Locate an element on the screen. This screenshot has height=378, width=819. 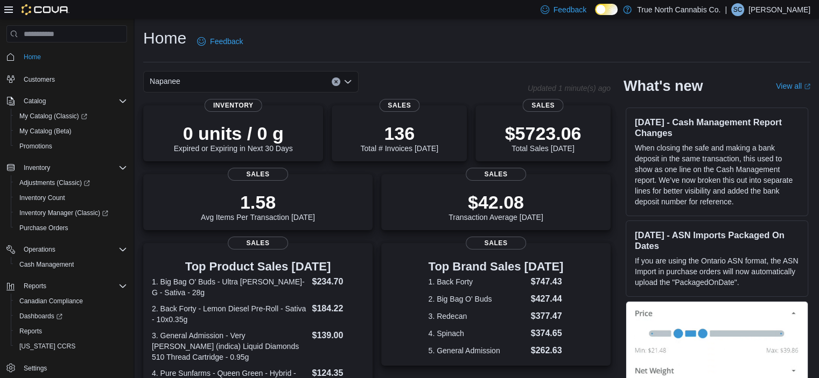
span: Inventory Manager (Classic) is located at coordinates (71, 213).